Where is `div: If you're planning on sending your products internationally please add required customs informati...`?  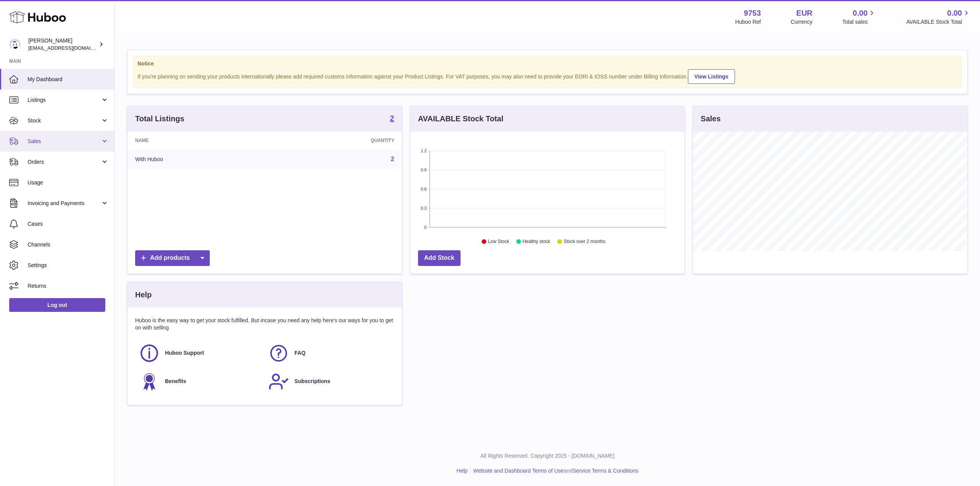 div: If you're planning on sending your products internationally please add required customs informati... is located at coordinates (547, 76).